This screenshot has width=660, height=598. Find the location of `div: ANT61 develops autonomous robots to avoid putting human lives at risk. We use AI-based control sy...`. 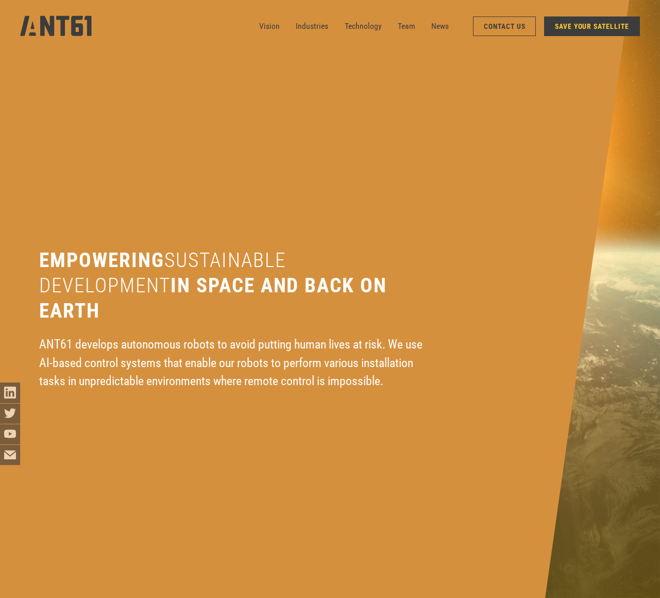

div: ANT61 develops autonomous robots to avoid putting human lives at risk. We use AI-based control sy... is located at coordinates (234, 363).